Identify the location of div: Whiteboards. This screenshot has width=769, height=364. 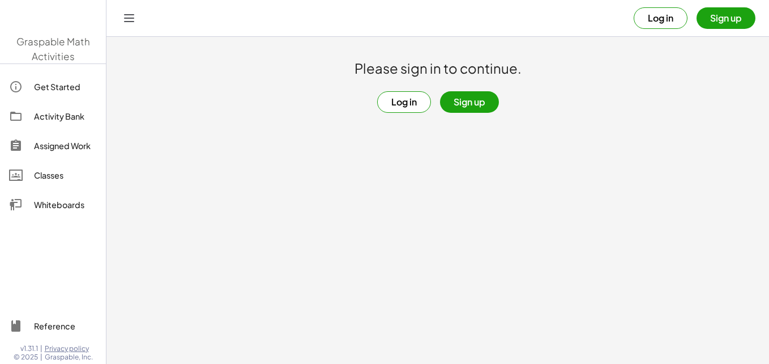
(65, 204).